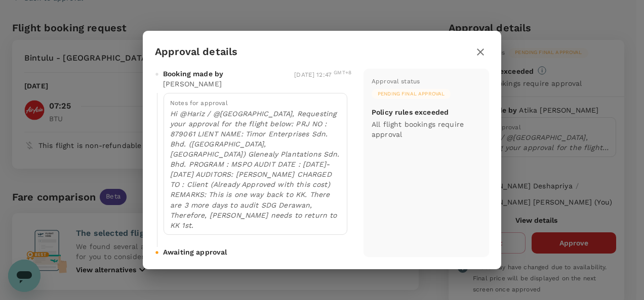  What do you see at coordinates (195, 252) in the screenshot?
I see `span: Awaiting approval` at bounding box center [195, 252].